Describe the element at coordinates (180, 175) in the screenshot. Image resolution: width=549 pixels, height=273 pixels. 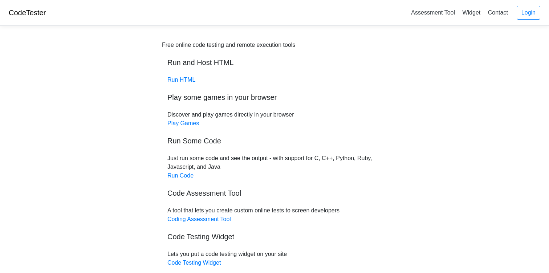
I see `a: Run Code` at that location.